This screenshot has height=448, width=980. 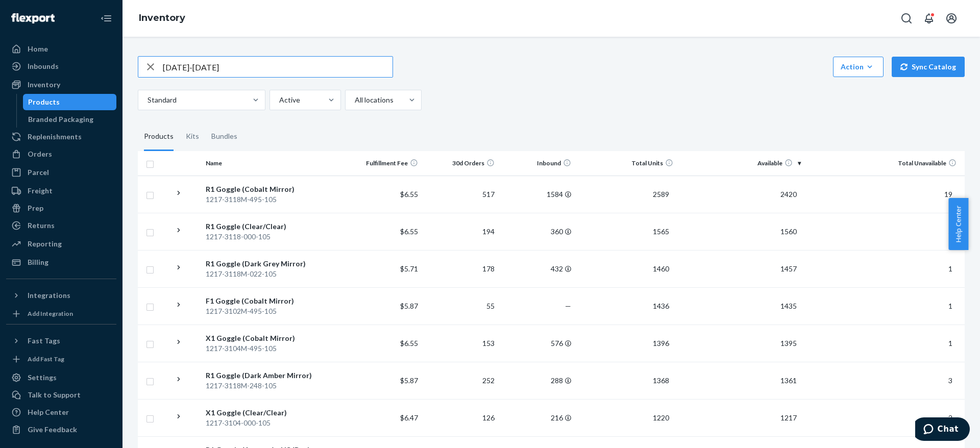 I want to click on span: 5, so click(x=950, y=231).